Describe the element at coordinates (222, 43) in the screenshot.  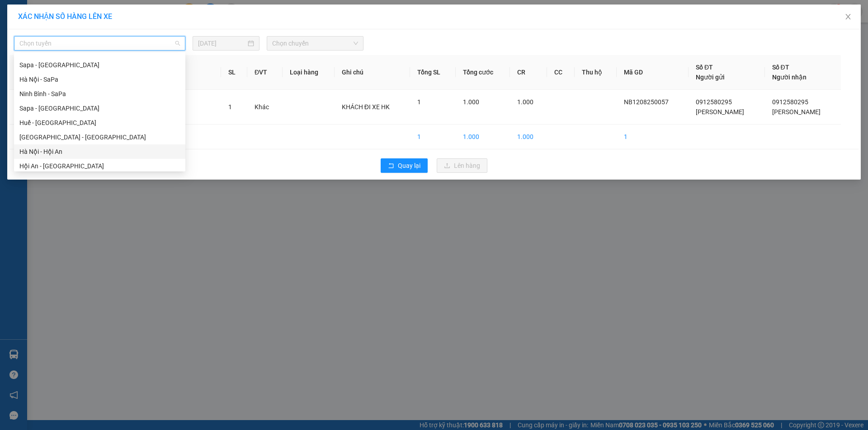
I see `input: 13/08/2025` at that location.